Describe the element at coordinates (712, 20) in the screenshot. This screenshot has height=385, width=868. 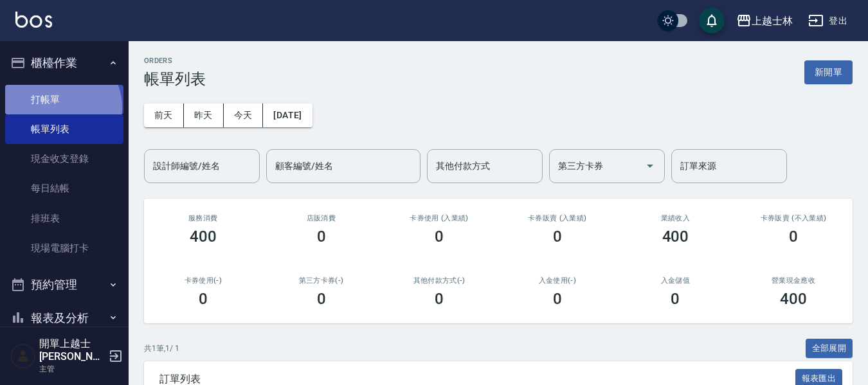
I see `button: save` at that location.